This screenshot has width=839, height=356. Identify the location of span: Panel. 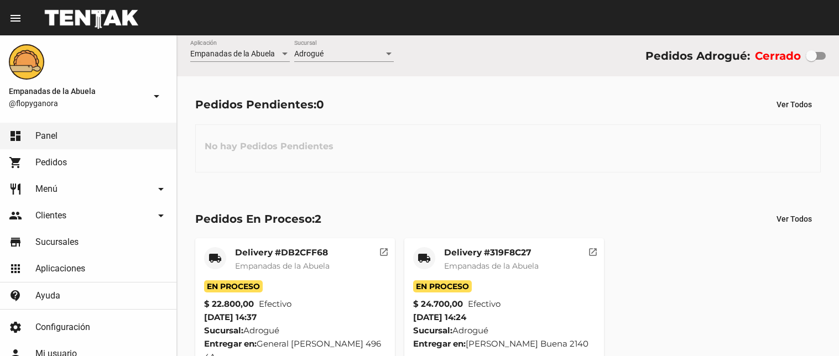
(46, 136).